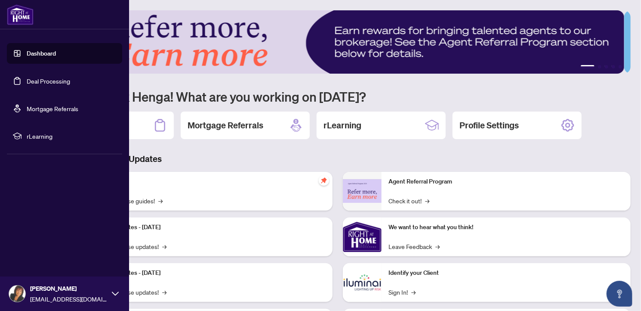  What do you see at coordinates (409, 200) in the screenshot?
I see `a: Check it out!→` at bounding box center [409, 200].